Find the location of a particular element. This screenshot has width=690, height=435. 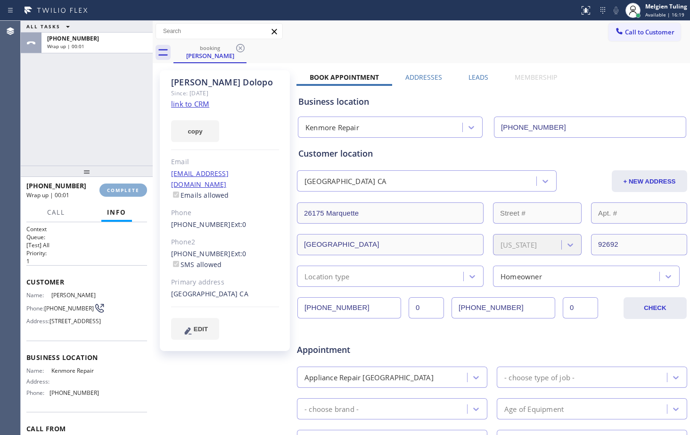

button: copy is located at coordinates (195, 131).